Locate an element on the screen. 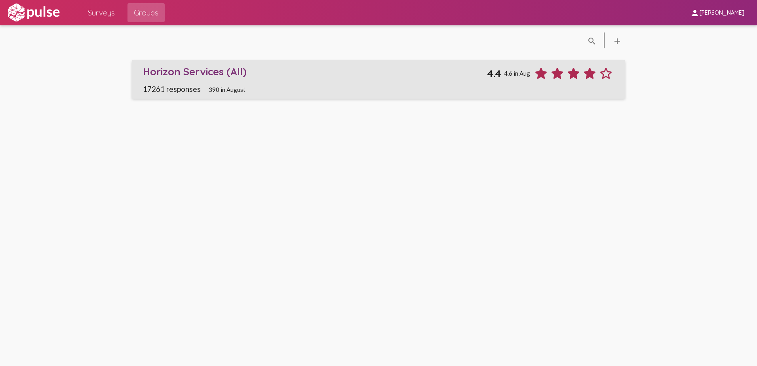 The width and height of the screenshot is (757, 366). span: Surveys is located at coordinates (101, 13).